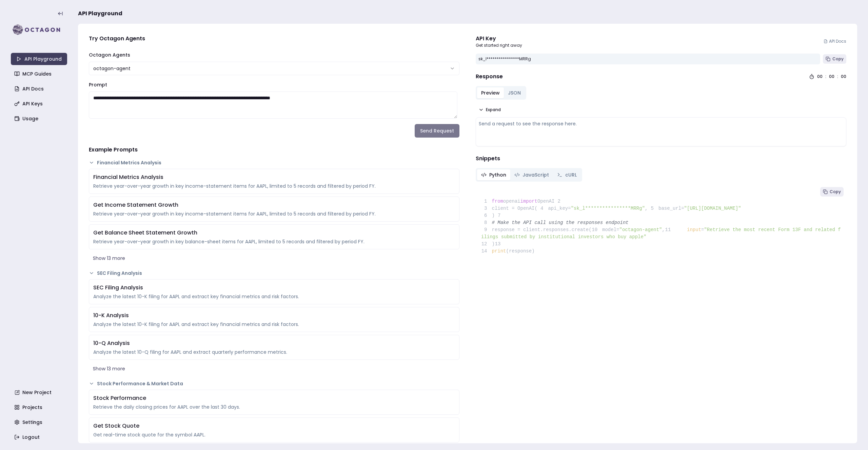 The height and width of the screenshot is (450, 868). What do you see at coordinates (487, 208) in the screenshot?
I see `span: 3` at bounding box center [487, 208].